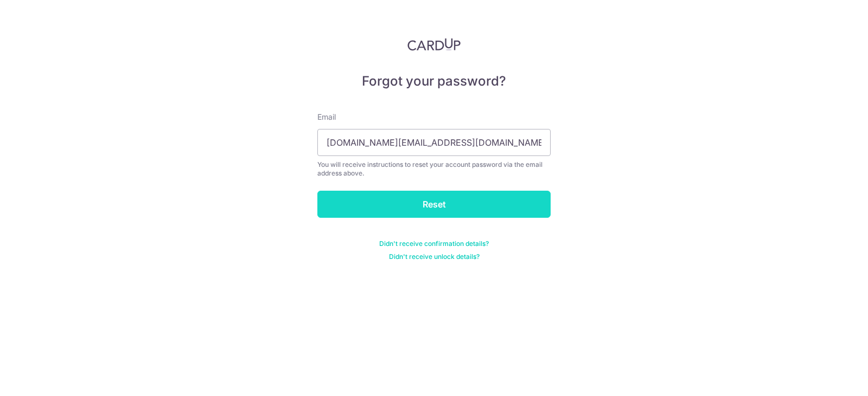 The height and width of the screenshot is (396, 868). What do you see at coordinates (434, 45) in the screenshot?
I see `img: CardUp Logo` at bounding box center [434, 45].